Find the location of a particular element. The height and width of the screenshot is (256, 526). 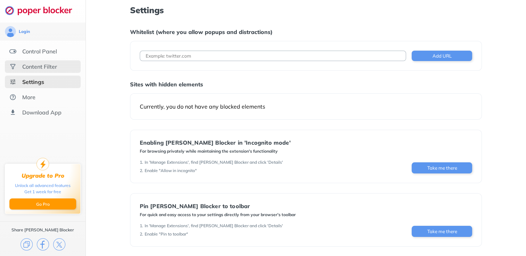

div: Enable "Pin to toolbar" is located at coordinates (166, 234).